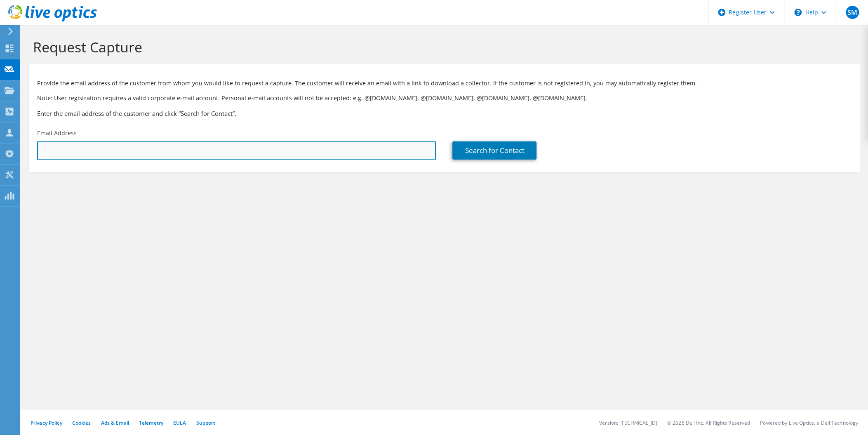 The height and width of the screenshot is (435, 868). I want to click on a: Search for Contact, so click(494, 150).